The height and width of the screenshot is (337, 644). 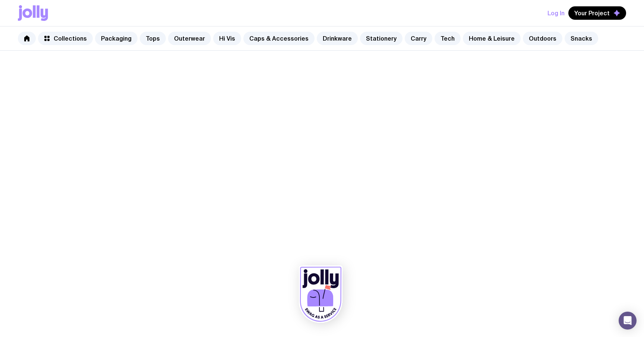 What do you see at coordinates (70, 38) in the screenshot?
I see `span: Collections` at bounding box center [70, 38].